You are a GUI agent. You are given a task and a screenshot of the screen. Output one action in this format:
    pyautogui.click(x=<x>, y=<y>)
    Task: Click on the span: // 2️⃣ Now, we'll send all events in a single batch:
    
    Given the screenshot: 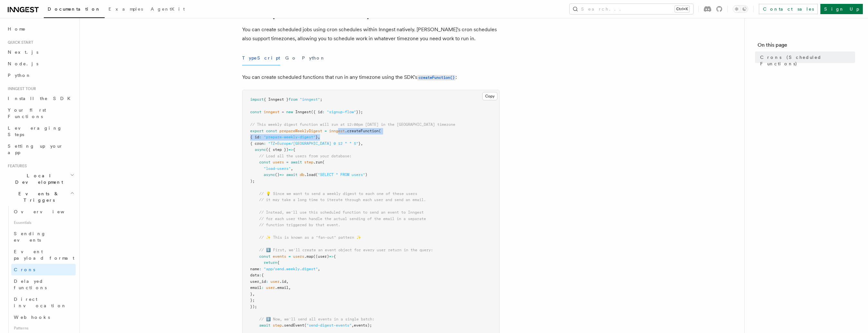 What is the action you would take?
    pyautogui.click(x=317, y=320)
    